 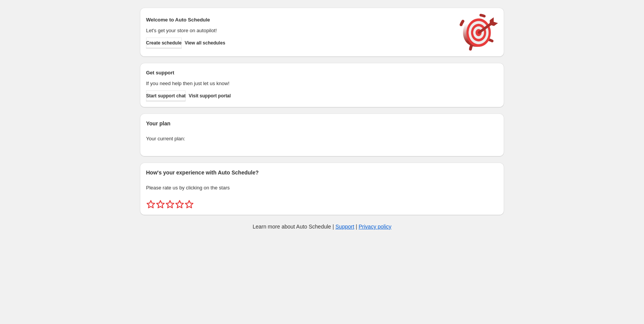 I want to click on span: Create schedule, so click(x=164, y=43).